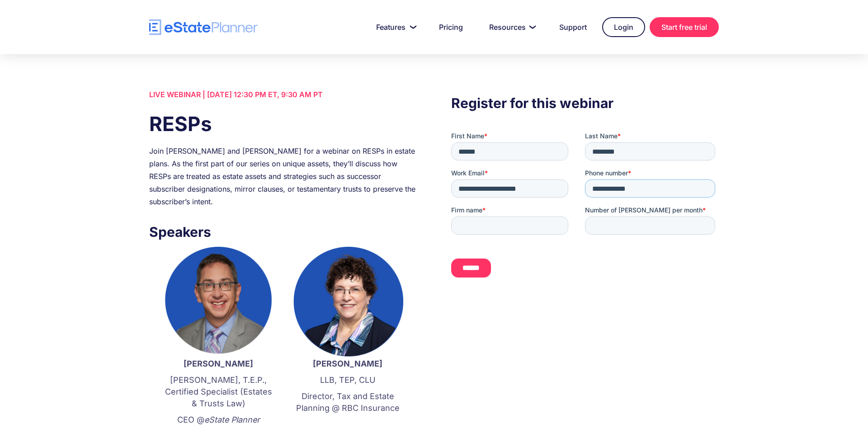  I want to click on p: Director, Tax and Estate Planning @ RBC Insurance, so click(348, 402).